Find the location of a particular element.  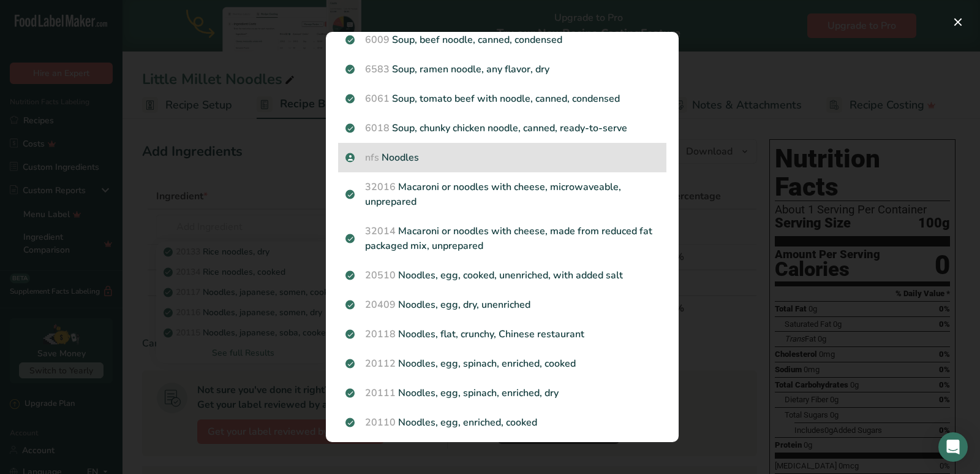

p: Macaroni or noodles with cheese, microwaveable, unprepared is located at coordinates (502, 195).